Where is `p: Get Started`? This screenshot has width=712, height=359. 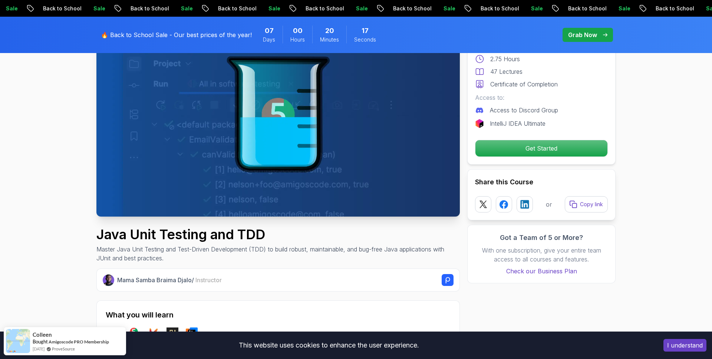
p: Get Started is located at coordinates (541, 148).